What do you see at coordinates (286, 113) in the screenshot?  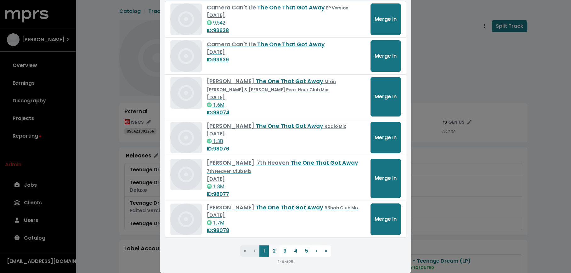 I see `div: ID: 98074` at bounding box center [286, 113].